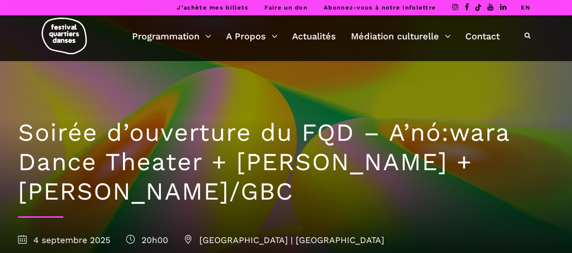 Image resolution: width=572 pixels, height=253 pixels. What do you see at coordinates (286, 7) in the screenshot?
I see `a: Faire un don` at bounding box center [286, 7].